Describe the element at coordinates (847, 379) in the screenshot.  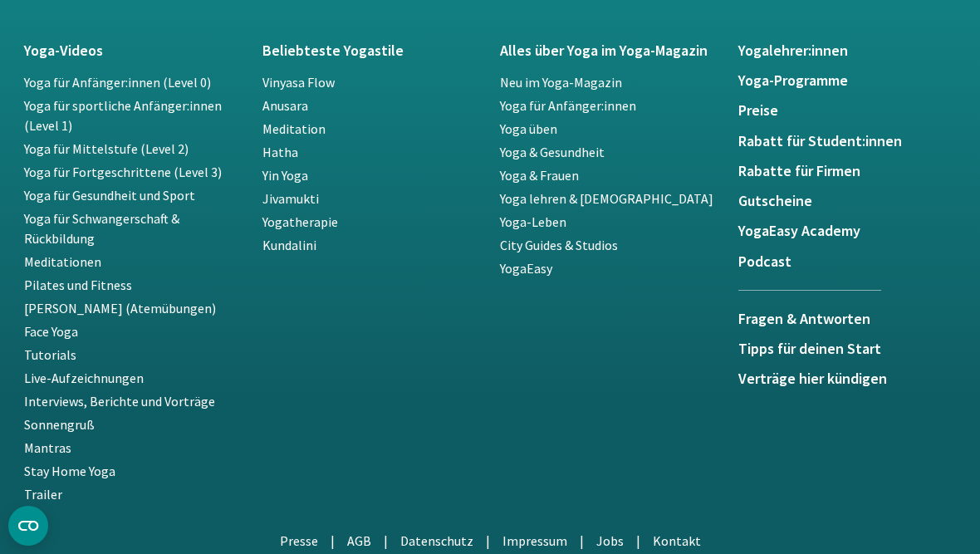
I see `h5: Verträge hier kündigen` at that location.